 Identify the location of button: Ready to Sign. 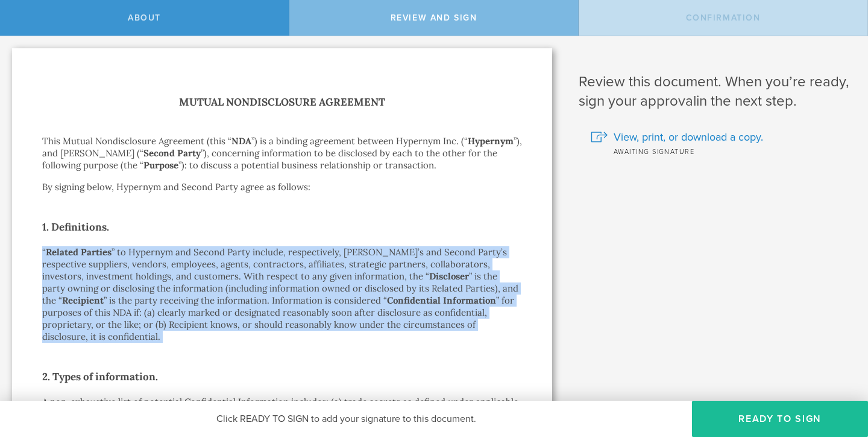
(780, 419).